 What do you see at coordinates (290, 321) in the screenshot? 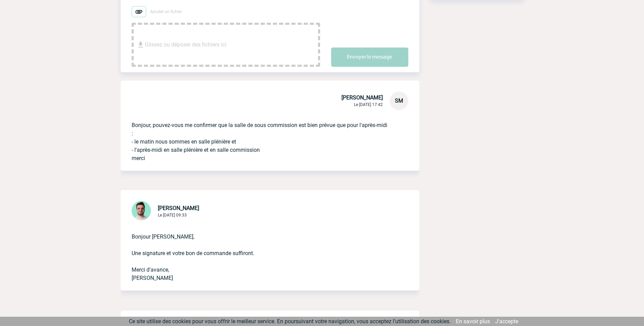
I see `span: Ce site utilise des cookies pour vous offrir le meilleur service. En poursuivant votre navigation...` at bounding box center [290, 321].